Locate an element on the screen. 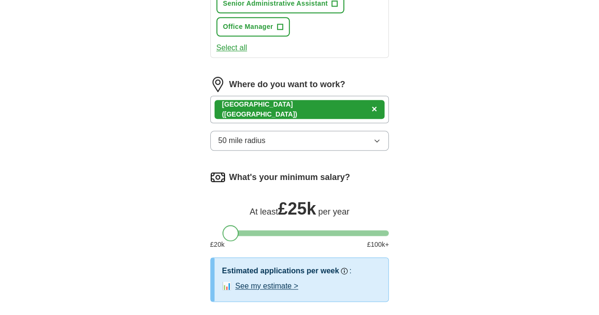 This screenshot has width=599, height=315. label: What's your minimum salary? is located at coordinates (289, 177).